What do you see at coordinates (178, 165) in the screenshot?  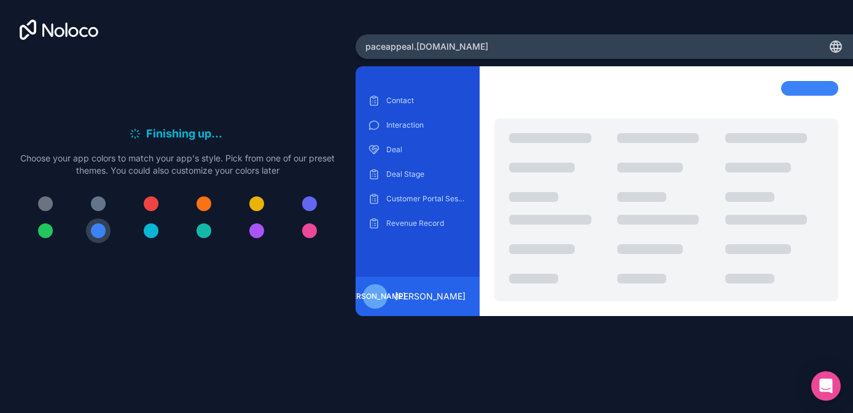 I see `p: Choose your app colors to match your app's style. Pick from one of our preset themes. You could a...` at bounding box center [178, 165].